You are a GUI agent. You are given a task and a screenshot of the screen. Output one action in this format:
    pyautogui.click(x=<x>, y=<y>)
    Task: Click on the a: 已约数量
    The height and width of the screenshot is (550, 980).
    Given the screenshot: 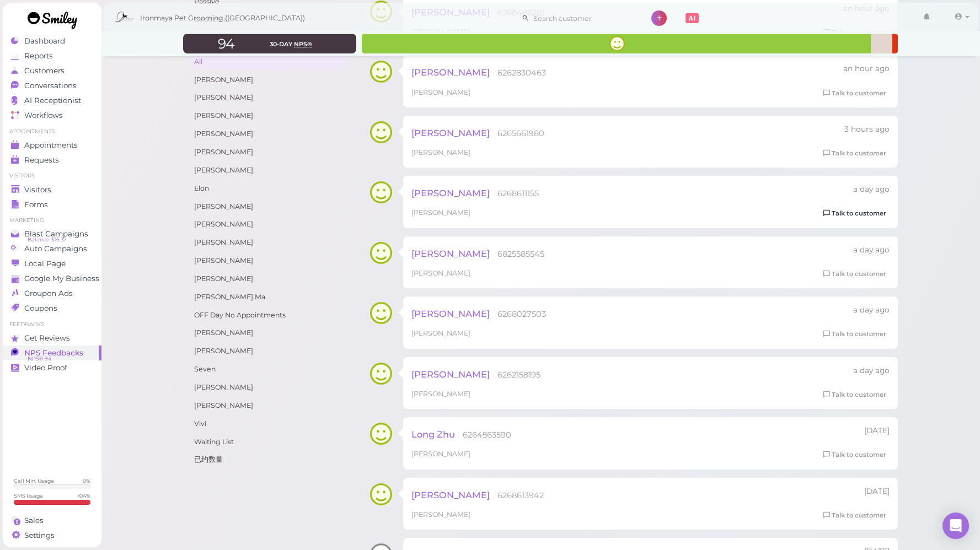 What is the action you would take?
    pyautogui.click(x=268, y=460)
    